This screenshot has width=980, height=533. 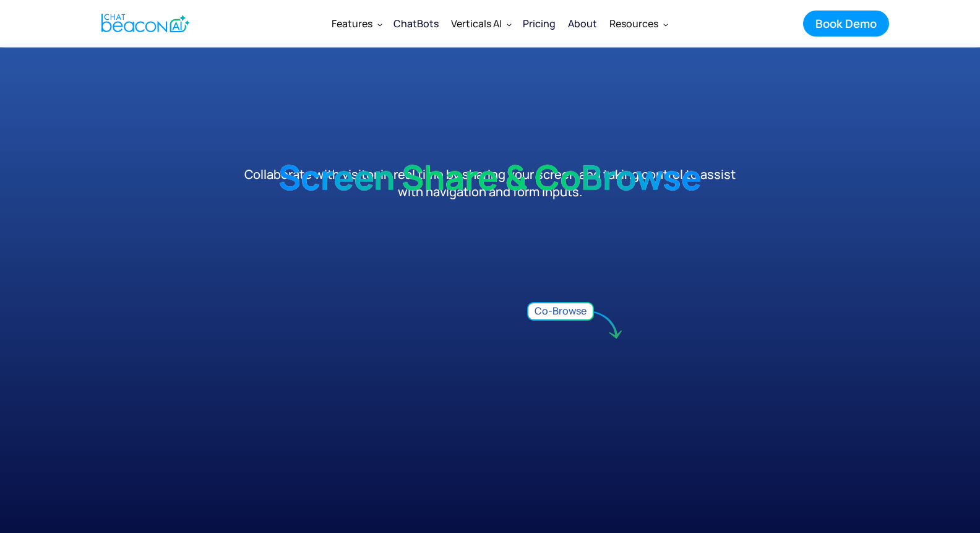 I want to click on a: ChatBots, so click(x=416, y=23).